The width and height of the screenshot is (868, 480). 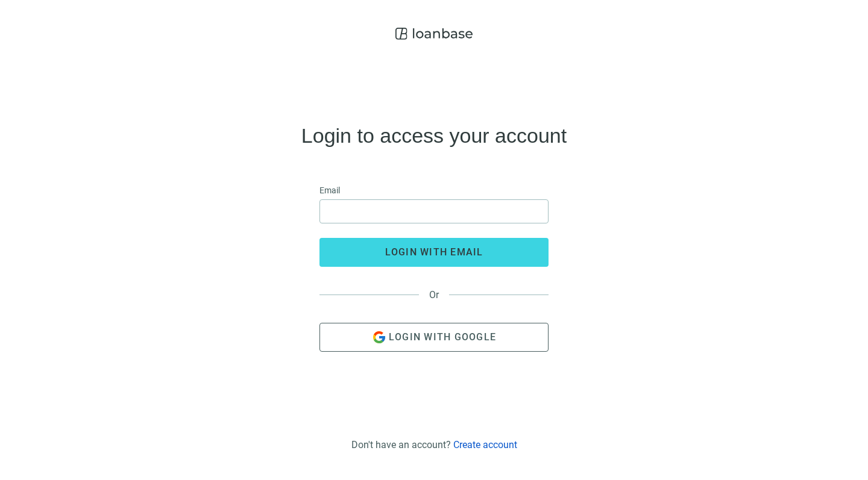 I want to click on a: Create account, so click(x=485, y=445).